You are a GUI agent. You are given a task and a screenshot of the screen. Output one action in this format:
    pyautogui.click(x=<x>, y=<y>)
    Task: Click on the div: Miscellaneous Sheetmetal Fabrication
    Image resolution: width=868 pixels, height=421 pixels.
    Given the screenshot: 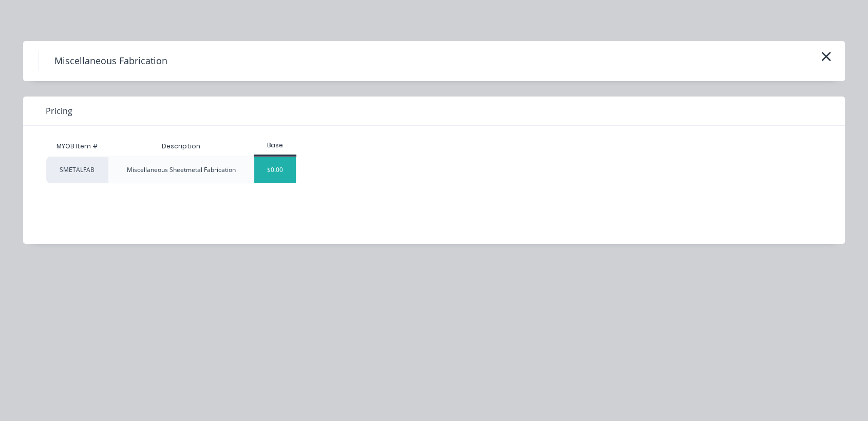 What is the action you would take?
    pyautogui.click(x=182, y=170)
    